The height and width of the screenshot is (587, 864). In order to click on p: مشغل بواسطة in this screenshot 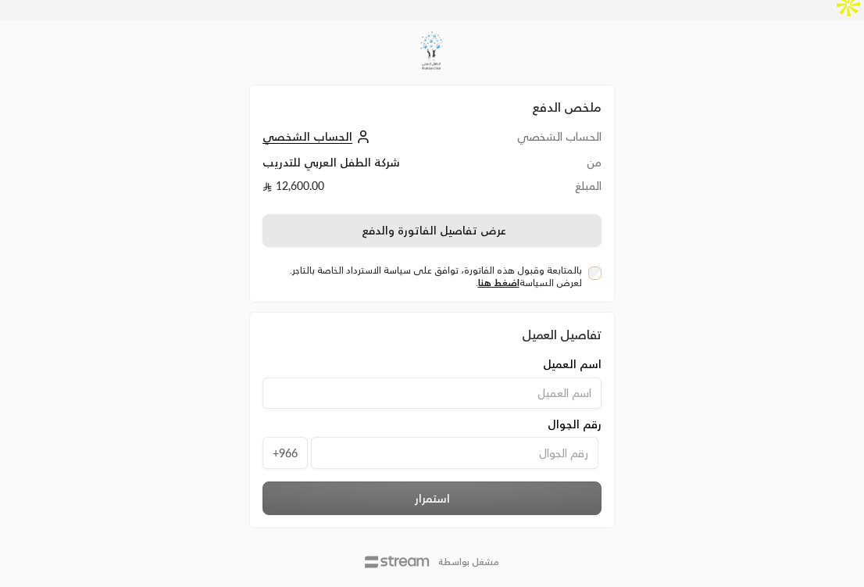, I will do `click(469, 562)`.